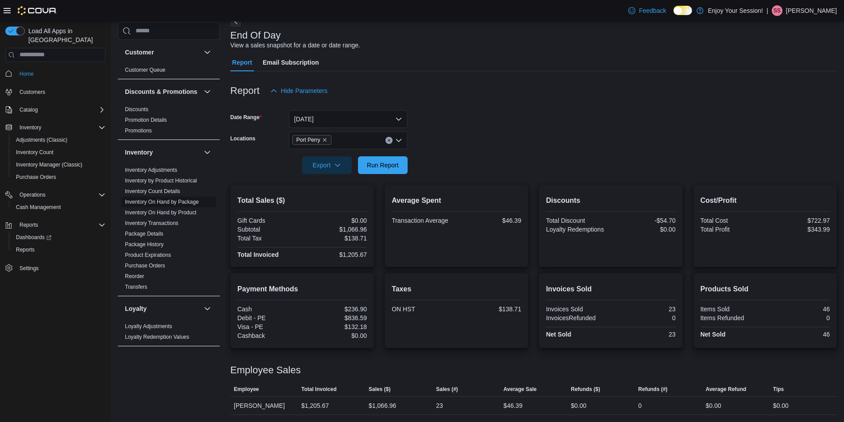 The width and height of the screenshot is (844, 422). What do you see at coordinates (258, 255) in the screenshot?
I see `strong: Total Invoiced` at bounding box center [258, 255].